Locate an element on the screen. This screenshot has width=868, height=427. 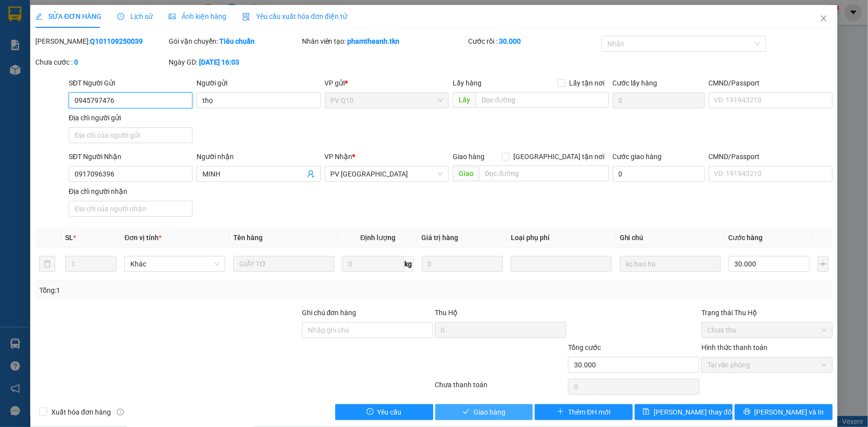
span: PV Q10 is located at coordinates (386, 101).